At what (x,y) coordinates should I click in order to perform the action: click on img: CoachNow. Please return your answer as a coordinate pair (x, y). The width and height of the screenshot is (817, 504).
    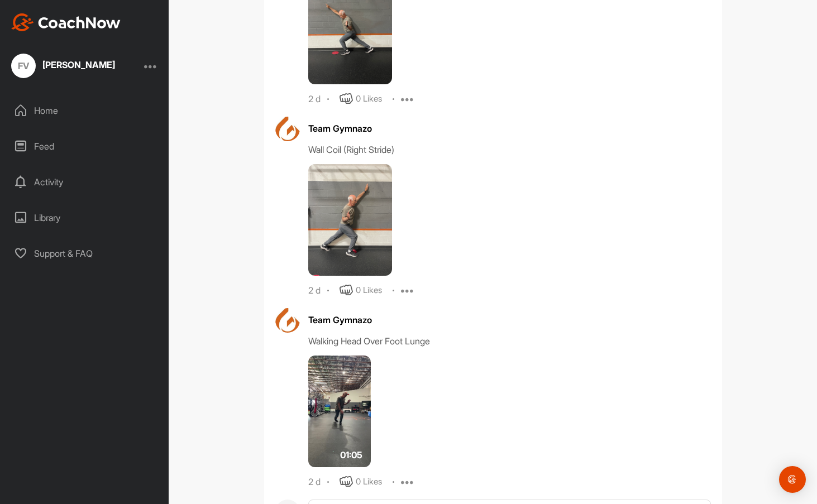
    Looking at the image, I should click on (66, 22).